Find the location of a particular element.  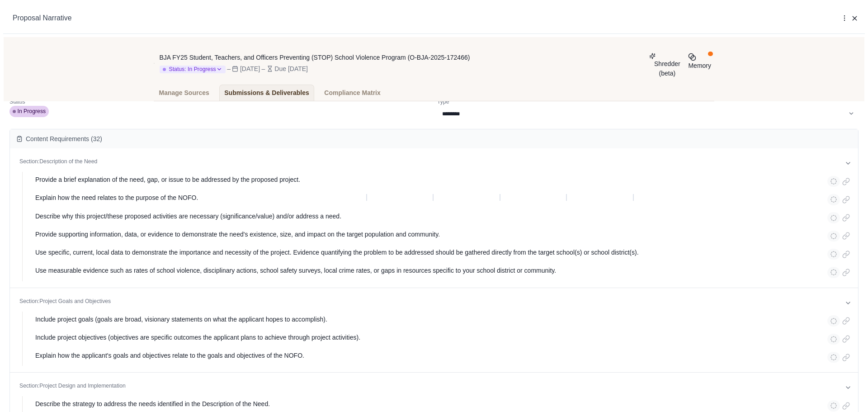

p: Section: Project Design and Implementation is located at coordinates (430, 387).